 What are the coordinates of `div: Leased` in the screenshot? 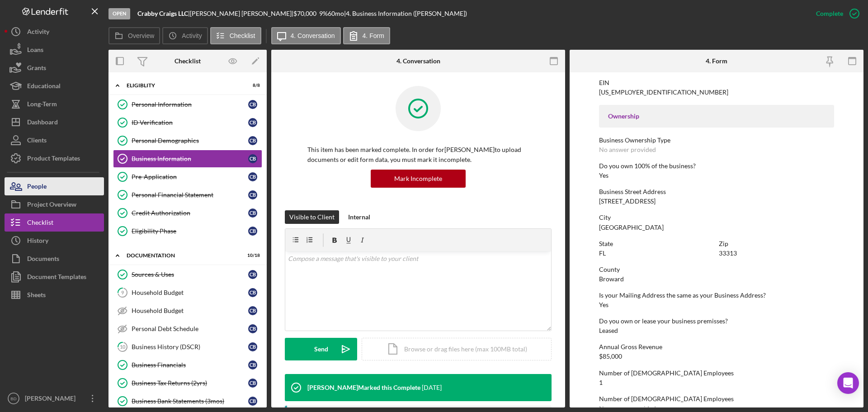 It's located at (609, 331).